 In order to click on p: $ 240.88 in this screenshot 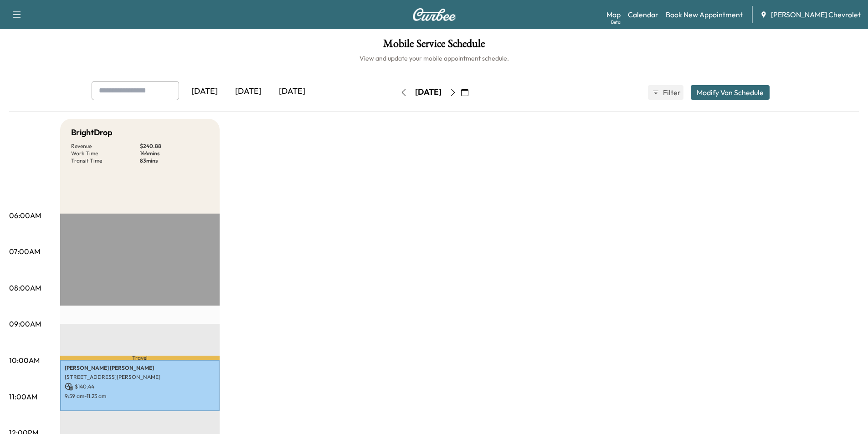, I will do `click(174, 146)`.